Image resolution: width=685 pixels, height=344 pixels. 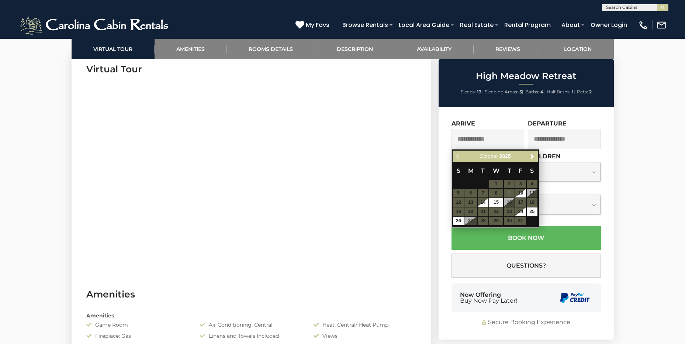 What do you see at coordinates (662, 25) in the screenshot?
I see `img: mail-regular-white.png` at bounding box center [662, 25].